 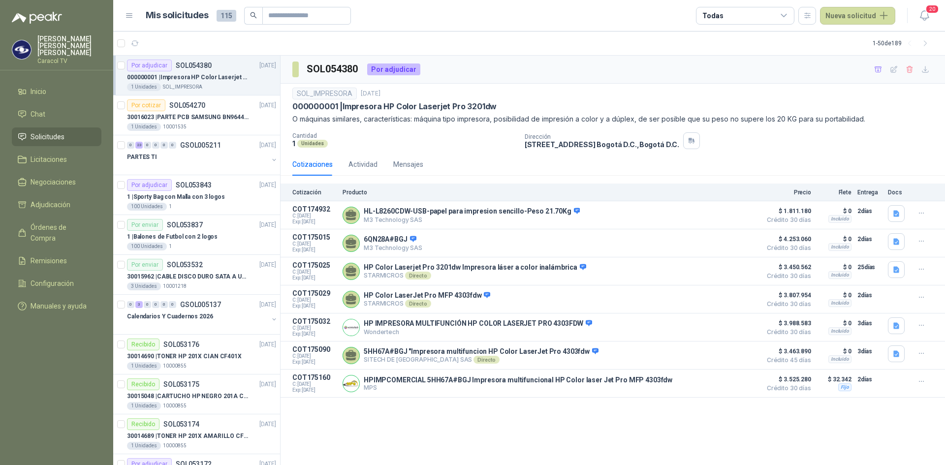 I want to click on div: Mensajes, so click(x=408, y=164).